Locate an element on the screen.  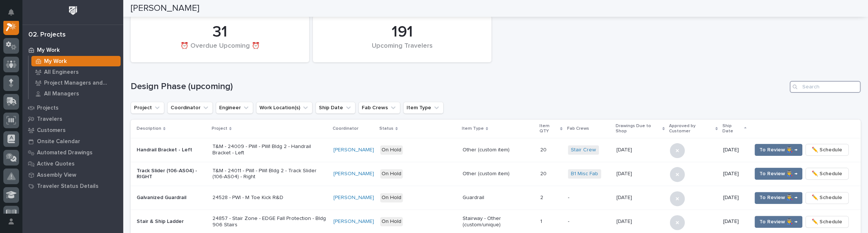
p: Coordinator is located at coordinates (345, 129).